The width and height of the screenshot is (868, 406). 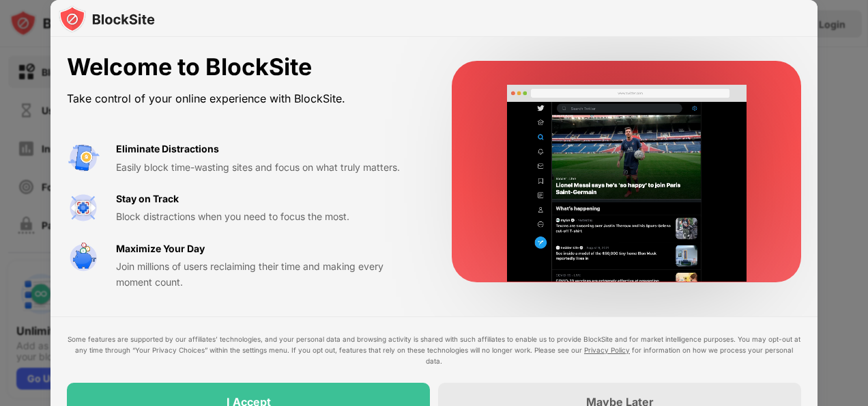 I want to click on img: value-safe-time.svg, so click(x=83, y=257).